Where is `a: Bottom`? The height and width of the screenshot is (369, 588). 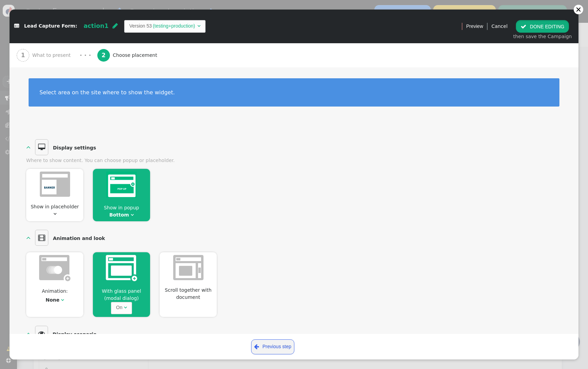 a: Bottom is located at coordinates (119, 215).